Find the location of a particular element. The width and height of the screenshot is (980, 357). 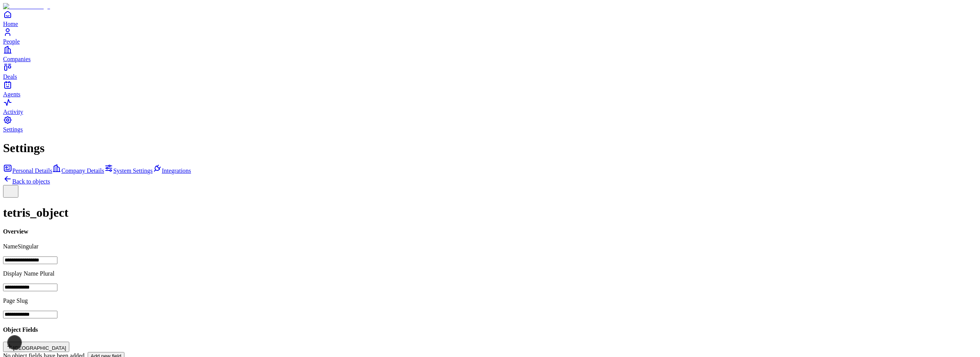

span: Integrations is located at coordinates (177, 171).